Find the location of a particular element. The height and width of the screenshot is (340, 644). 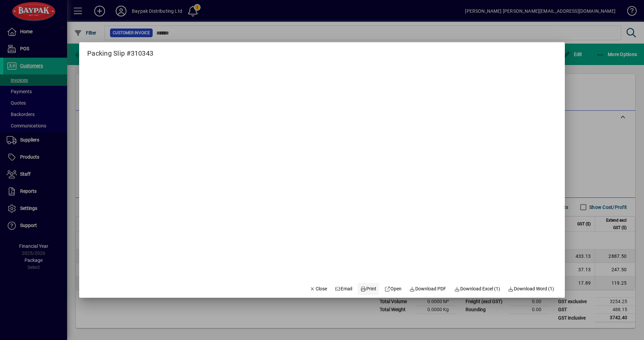

button: Email is located at coordinates (344, 289).